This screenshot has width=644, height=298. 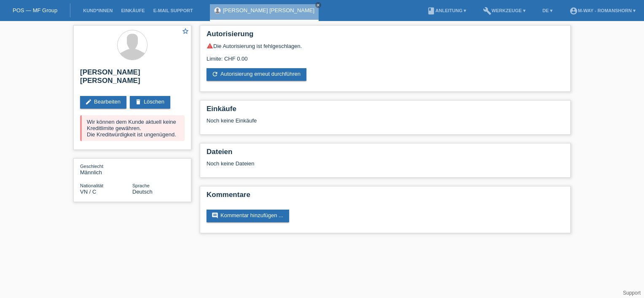 I want to click on span: Vietnam / C / 03.02.1993, so click(x=88, y=191).